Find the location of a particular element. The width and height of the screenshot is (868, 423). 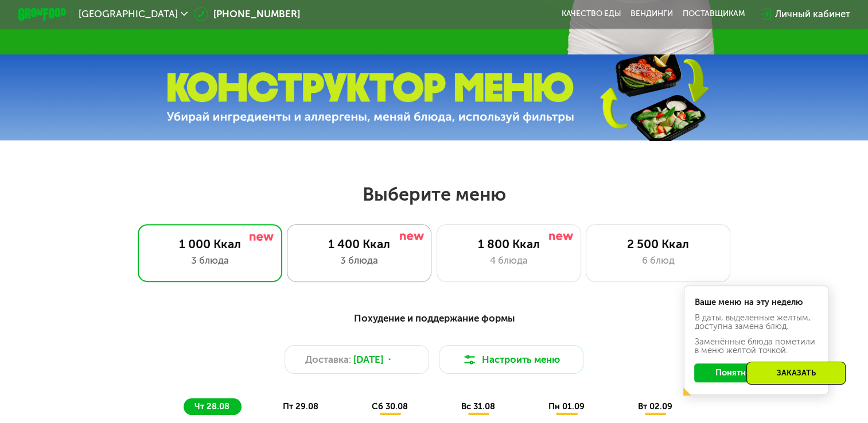

div: В даты, выделенные желтым, доступна замена блюд. is located at coordinates (756, 322).